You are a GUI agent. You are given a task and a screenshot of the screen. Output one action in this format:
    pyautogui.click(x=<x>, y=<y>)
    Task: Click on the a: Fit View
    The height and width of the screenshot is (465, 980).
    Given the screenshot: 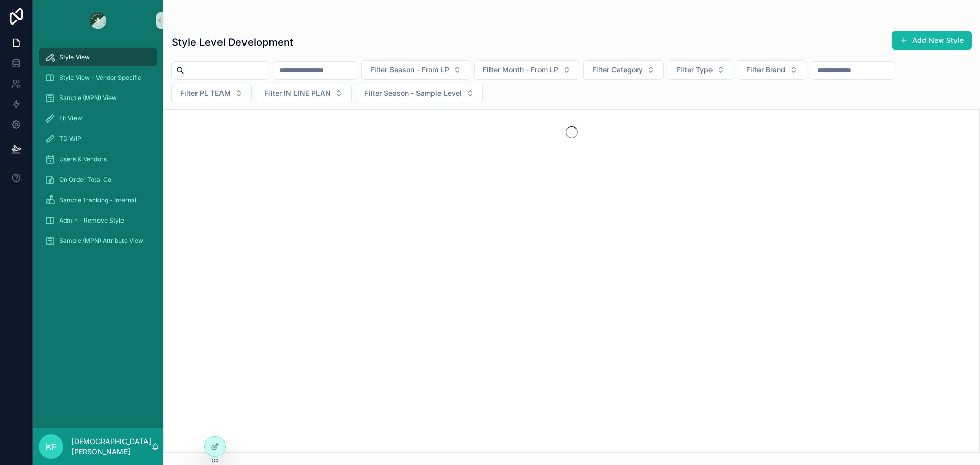 What is the action you would take?
    pyautogui.click(x=98, y=118)
    